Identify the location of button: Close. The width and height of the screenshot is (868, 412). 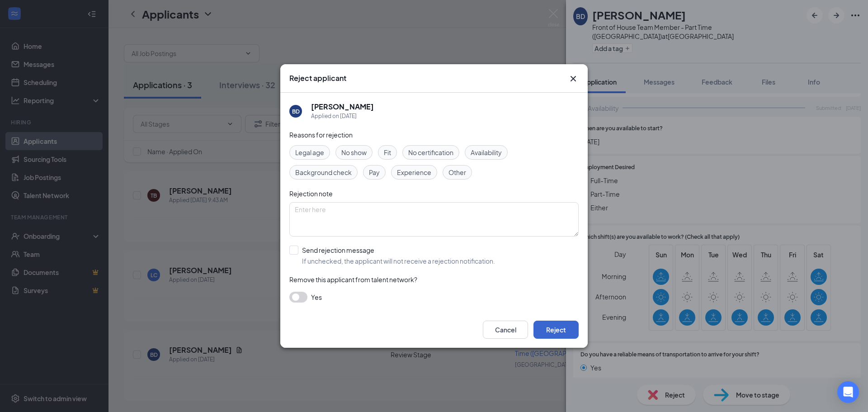
(573, 79).